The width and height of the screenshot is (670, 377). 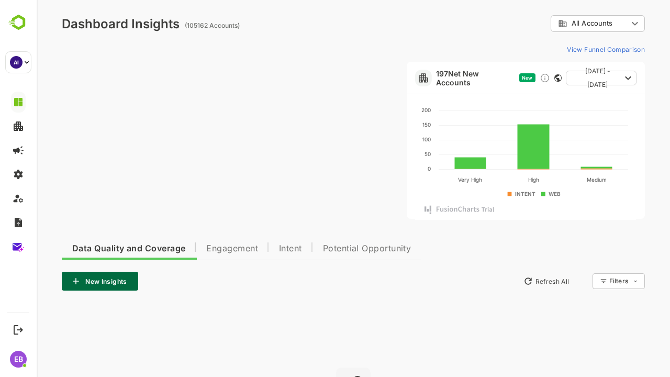 What do you see at coordinates (491, 78) in the screenshot?
I see `span: New` at bounding box center [491, 78].